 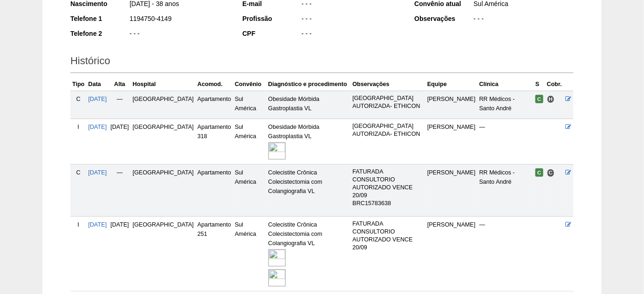 What do you see at coordinates (388, 84) in the screenshot?
I see `th: Observações` at bounding box center [388, 84].